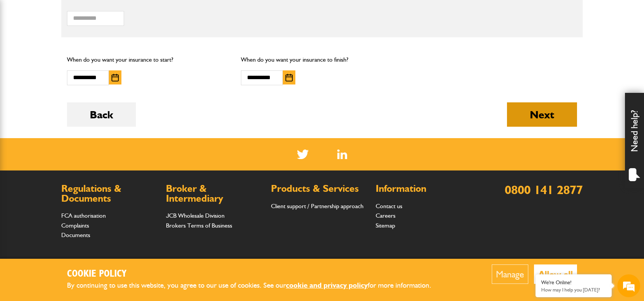 This screenshot has height=301, width=644. I want to click on p: When do you want your insurance to start?, so click(148, 60).